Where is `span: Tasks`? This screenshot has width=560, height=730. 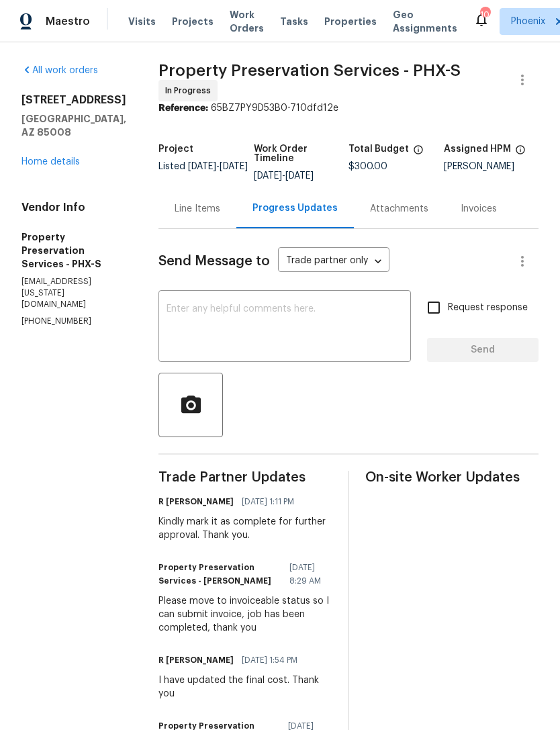
span: Tasks is located at coordinates (294, 21).